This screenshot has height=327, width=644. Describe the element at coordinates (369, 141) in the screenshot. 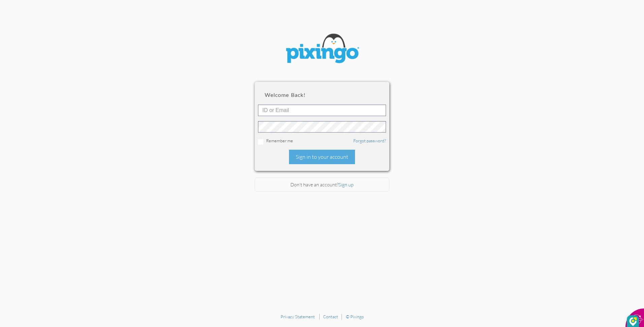

I see `a: Forgot password?` at that location.